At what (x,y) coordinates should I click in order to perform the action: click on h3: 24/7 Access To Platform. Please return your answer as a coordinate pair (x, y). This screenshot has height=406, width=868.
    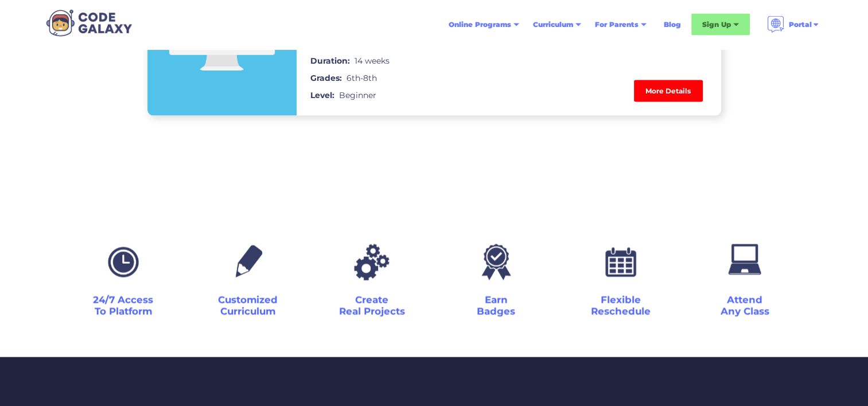
    Looking at the image, I should click on (122, 306).